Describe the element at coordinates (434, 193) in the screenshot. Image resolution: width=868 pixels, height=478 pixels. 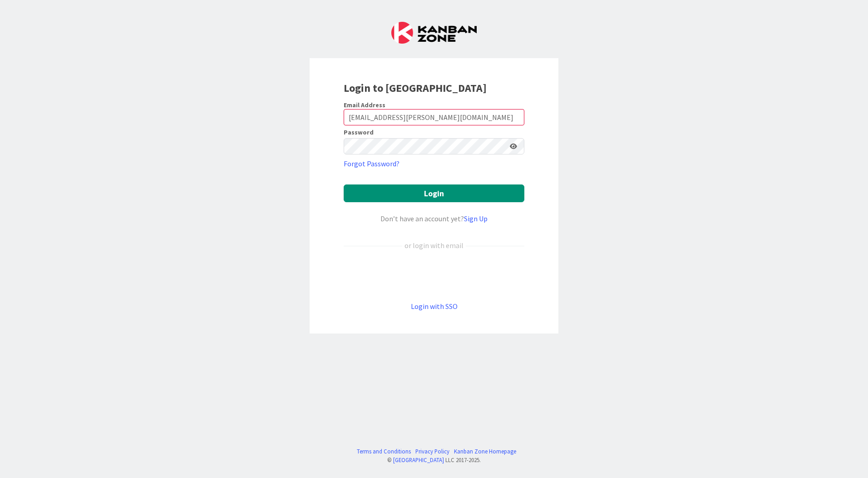
I see `button: Login` at that location.